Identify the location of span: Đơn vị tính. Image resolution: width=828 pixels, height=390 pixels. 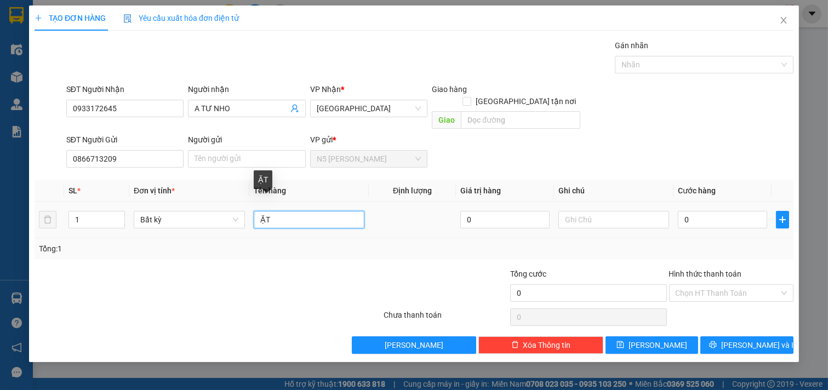
(154, 191).